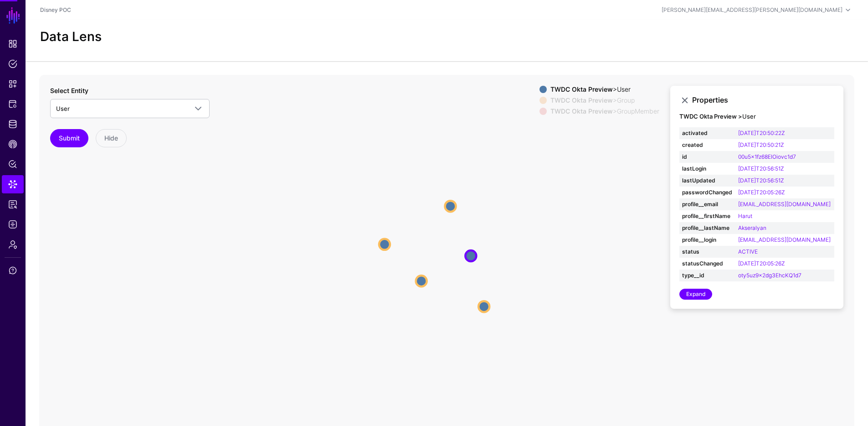  I want to click on a: Data Lens, so click(13, 184).